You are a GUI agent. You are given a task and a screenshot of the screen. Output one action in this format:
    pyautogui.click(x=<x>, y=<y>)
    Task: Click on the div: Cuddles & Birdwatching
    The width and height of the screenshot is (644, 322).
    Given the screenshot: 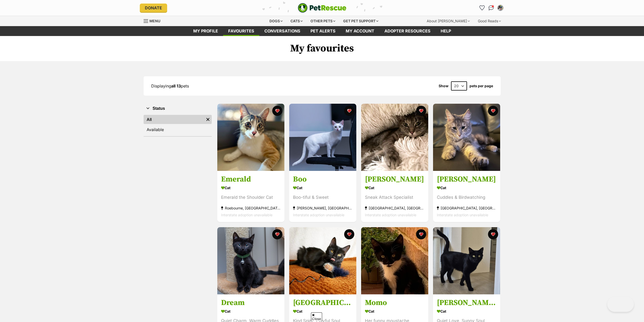 What is the action you would take?
    pyautogui.click(x=466, y=198)
    